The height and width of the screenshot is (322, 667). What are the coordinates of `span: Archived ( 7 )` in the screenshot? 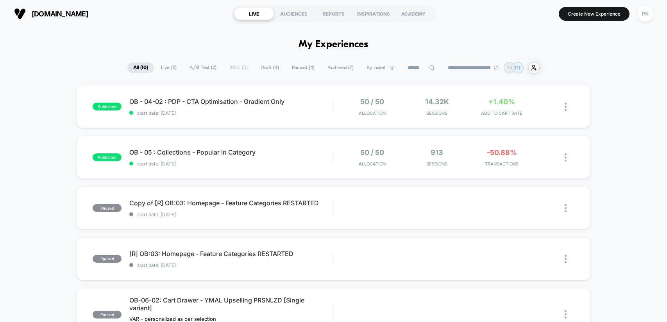 It's located at (340, 68).